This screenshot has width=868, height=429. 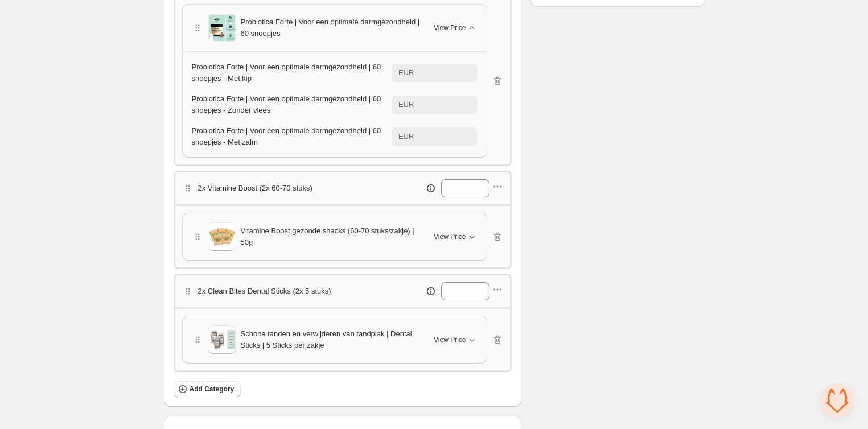 What do you see at coordinates (287, 136) in the screenshot?
I see `span: Probiotica Forte | Voor een optimale darmgezondheid | 60 snoepjes - Met zalm` at bounding box center [287, 136].